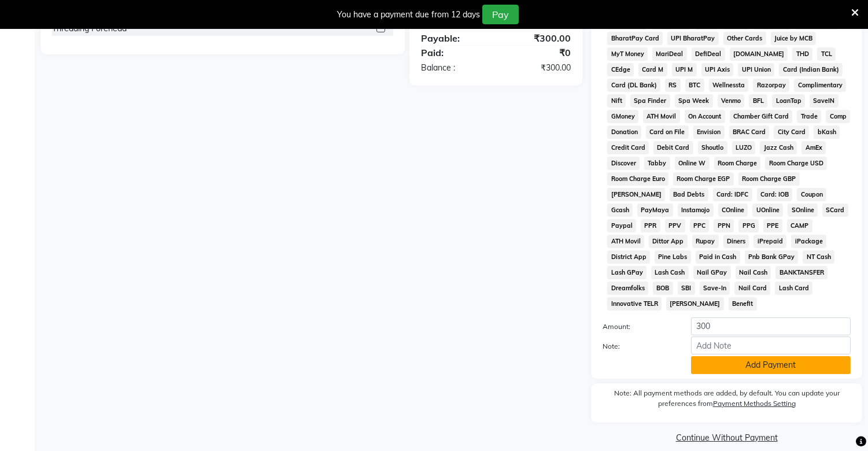  Describe the element at coordinates (809, 116) in the screenshot. I see `span: Trade` at that location.